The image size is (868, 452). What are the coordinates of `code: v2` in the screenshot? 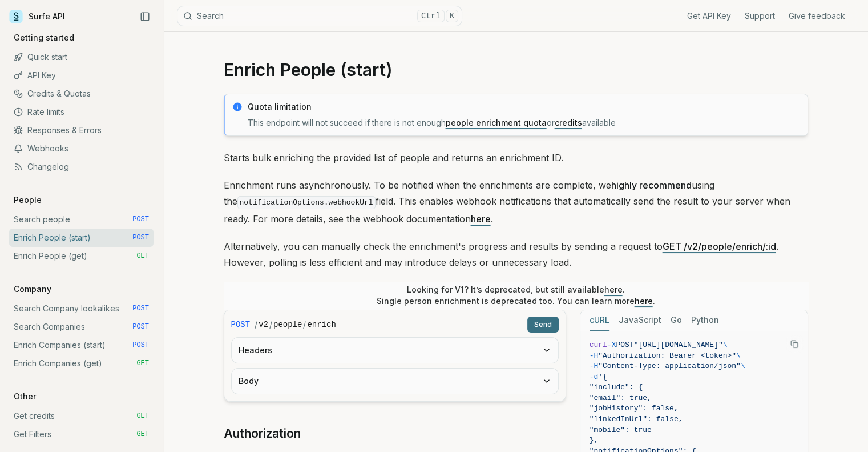 It's located at (263, 324).